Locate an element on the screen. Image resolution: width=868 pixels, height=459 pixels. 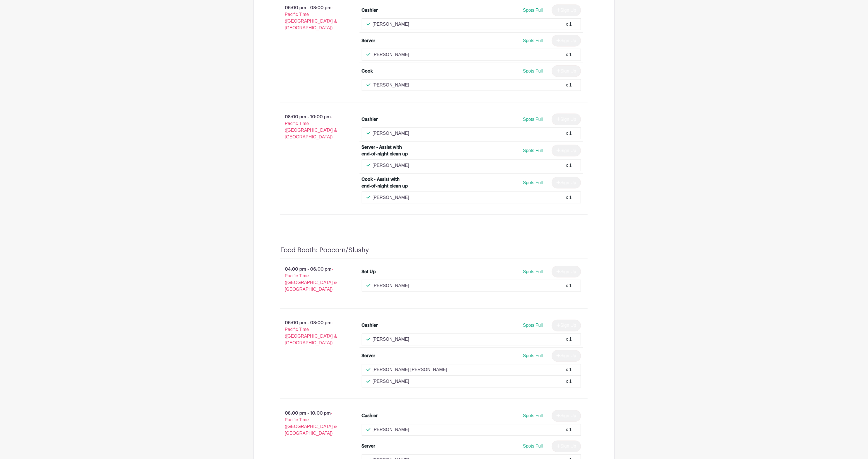
p: 04:00 pm - 06:00 pm is located at coordinates (312, 279).